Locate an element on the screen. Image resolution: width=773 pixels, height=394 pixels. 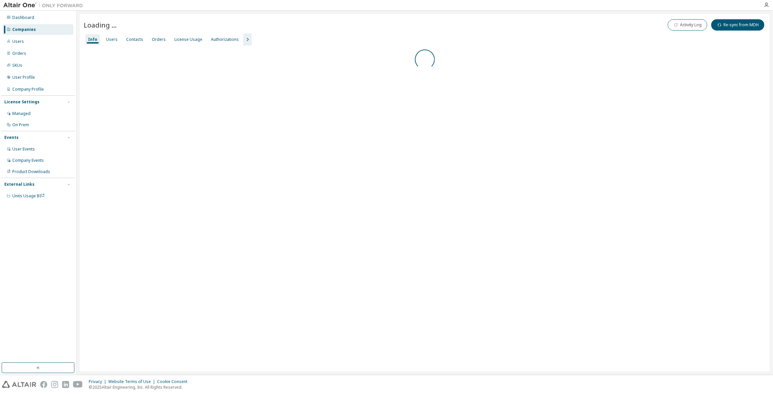
p: © 2025 Altair Engineering, Inc. All Rights Reserved. is located at coordinates (140, 387).